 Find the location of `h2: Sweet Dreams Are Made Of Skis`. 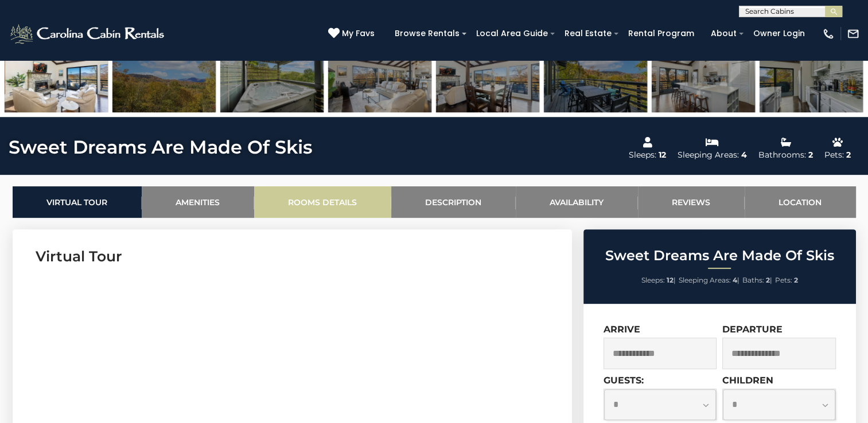

h2: Sweet Dreams Are Made Of Skis is located at coordinates (720, 256).